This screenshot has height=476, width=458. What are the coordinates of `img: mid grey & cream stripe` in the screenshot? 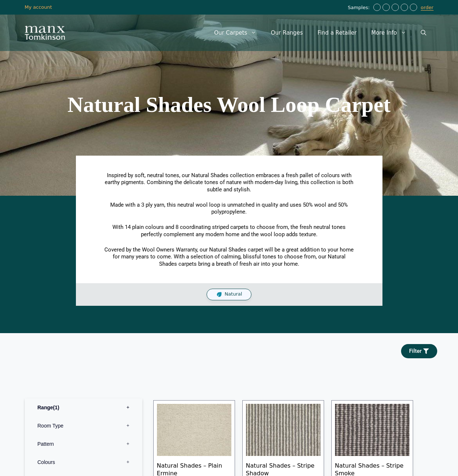 It's located at (283, 430).